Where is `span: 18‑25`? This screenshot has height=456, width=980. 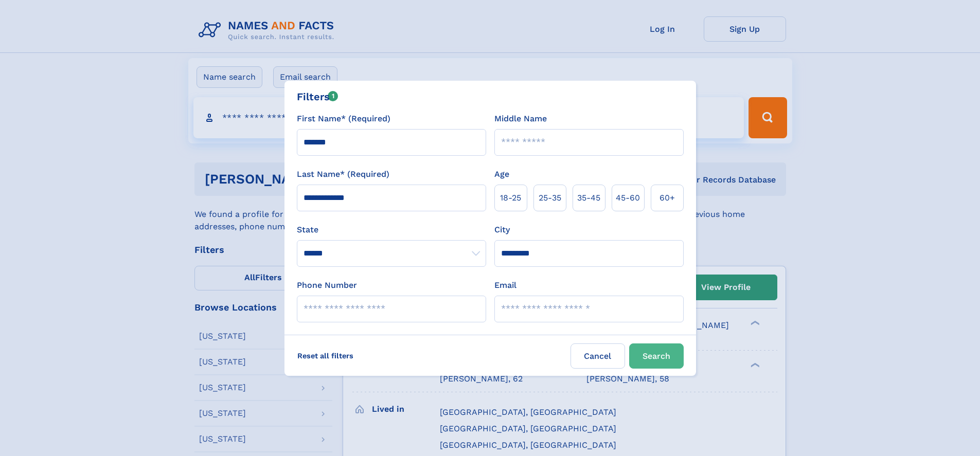 span: 18‑25 is located at coordinates (511, 198).